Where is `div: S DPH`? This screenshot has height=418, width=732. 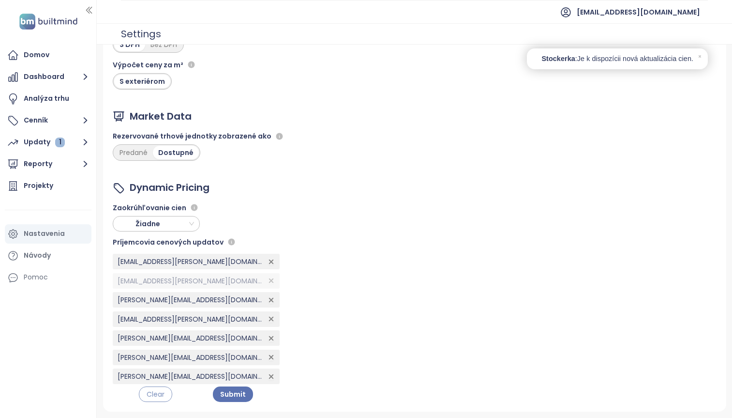 div: S DPH is located at coordinates (130, 45).